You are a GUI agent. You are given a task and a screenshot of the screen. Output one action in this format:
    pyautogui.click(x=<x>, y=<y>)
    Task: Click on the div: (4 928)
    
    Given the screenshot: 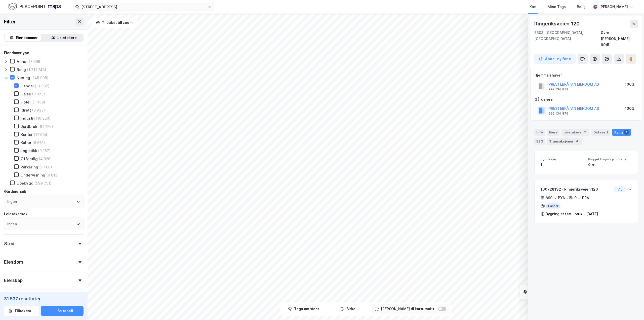 What is the action you would take?
    pyautogui.click(x=45, y=158)
    